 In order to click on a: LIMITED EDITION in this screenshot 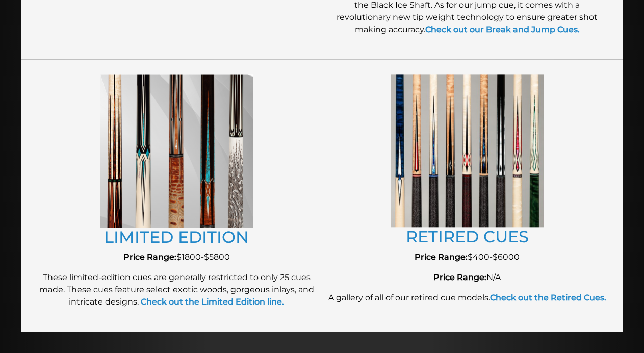, I will do `click(177, 236)`.